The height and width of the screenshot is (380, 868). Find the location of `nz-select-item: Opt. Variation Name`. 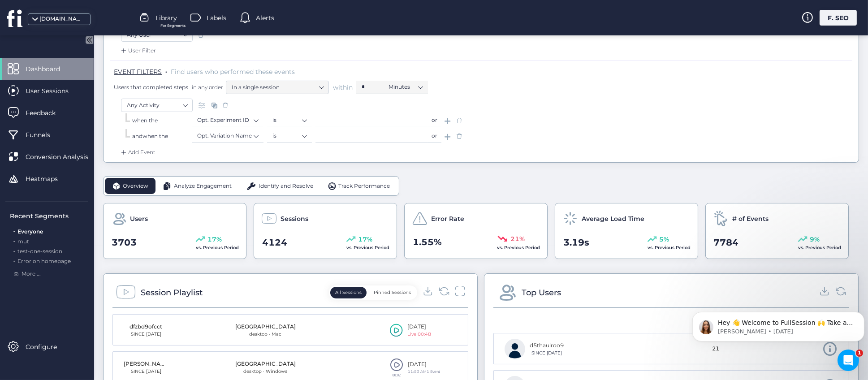

nz-select-item: Opt. Variation Name is located at coordinates (227, 136).